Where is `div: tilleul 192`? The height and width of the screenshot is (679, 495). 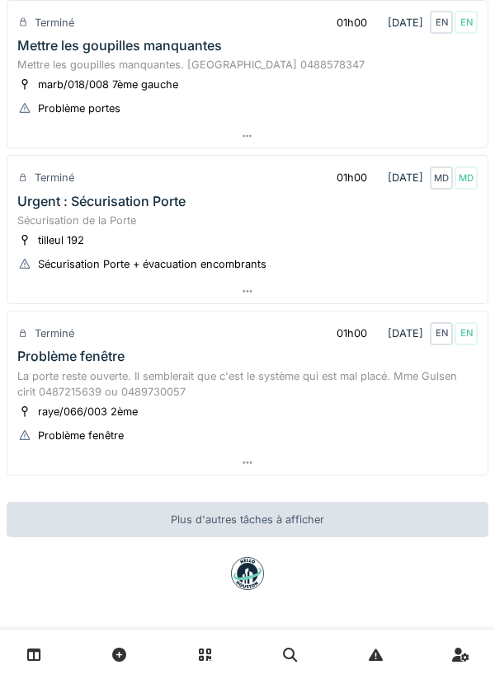
div: tilleul 192 is located at coordinates (61, 240).